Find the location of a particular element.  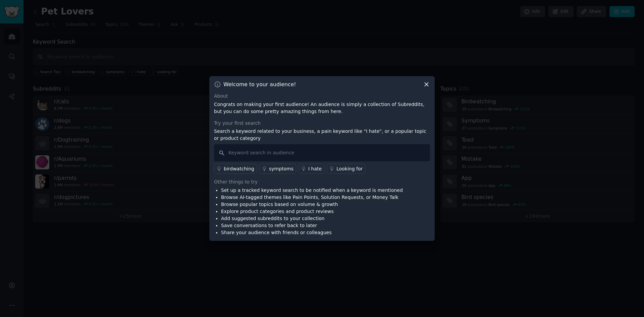

li: Explore product categories and product reviews is located at coordinates (312, 212).